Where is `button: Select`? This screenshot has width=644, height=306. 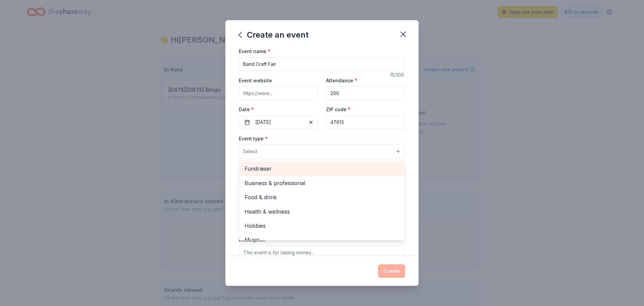
button: Select is located at coordinates (322, 151).